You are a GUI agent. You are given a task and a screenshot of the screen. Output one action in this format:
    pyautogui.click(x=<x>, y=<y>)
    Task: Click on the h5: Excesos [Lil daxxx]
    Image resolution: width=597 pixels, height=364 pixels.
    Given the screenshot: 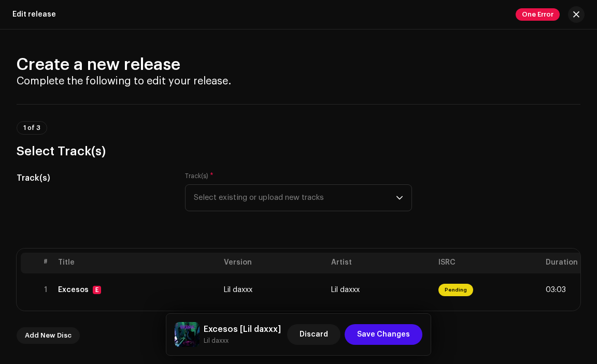 What is the action you would take?
    pyautogui.click(x=242, y=330)
    